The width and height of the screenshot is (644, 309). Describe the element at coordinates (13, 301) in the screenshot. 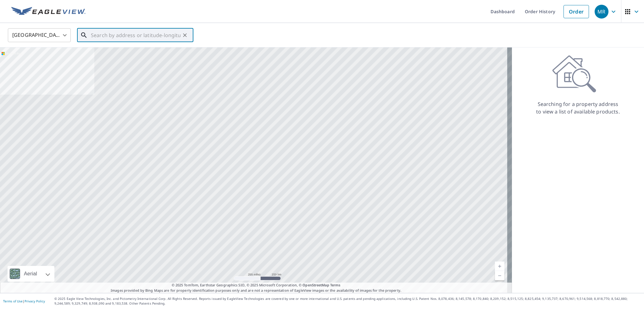

I see `a: Terms of Use` at that location.